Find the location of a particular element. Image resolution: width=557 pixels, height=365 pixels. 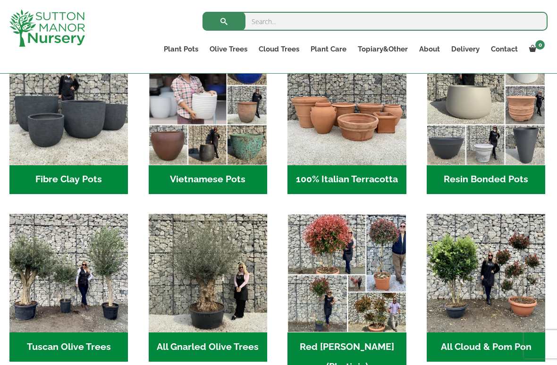

img: Home - A124EB98 0980 45A7 B835 C04B779F7765 is located at coordinates (486, 273).